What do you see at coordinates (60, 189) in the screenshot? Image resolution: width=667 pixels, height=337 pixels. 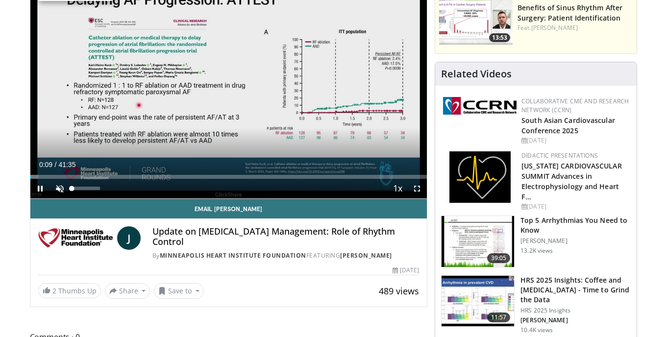 I see `button: Unmute` at bounding box center [60, 189].